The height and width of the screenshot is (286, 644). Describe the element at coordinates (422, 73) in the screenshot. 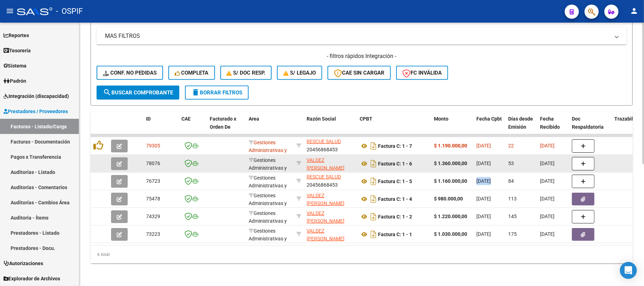

I see `span: FC Inválida` at that location.